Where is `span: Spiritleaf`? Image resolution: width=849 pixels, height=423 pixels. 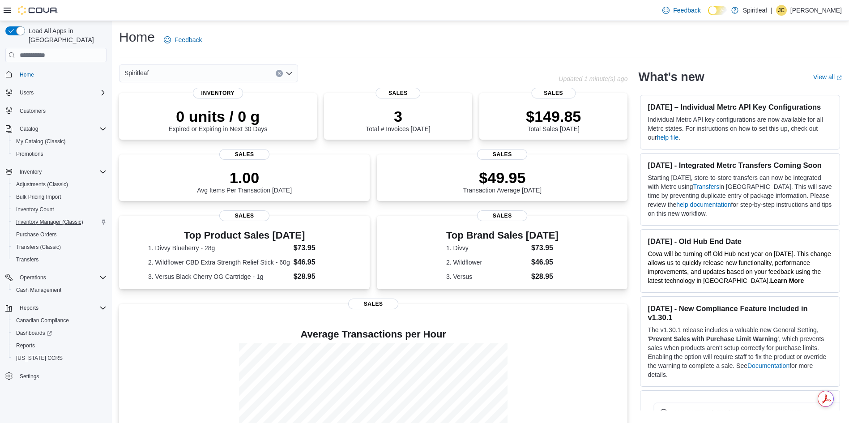 span: Spiritleaf is located at coordinates (136, 73).